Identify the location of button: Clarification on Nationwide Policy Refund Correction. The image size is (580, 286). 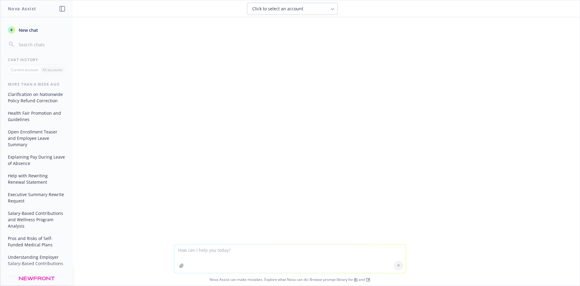
(37, 97).